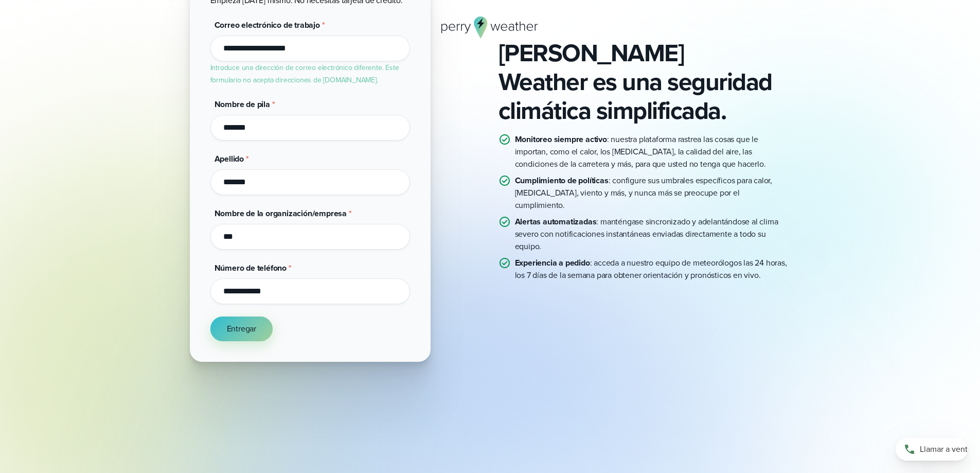  Describe the element at coordinates (280, 213) in the screenshot. I see `font: Nombre de la organización/empresa` at that location.